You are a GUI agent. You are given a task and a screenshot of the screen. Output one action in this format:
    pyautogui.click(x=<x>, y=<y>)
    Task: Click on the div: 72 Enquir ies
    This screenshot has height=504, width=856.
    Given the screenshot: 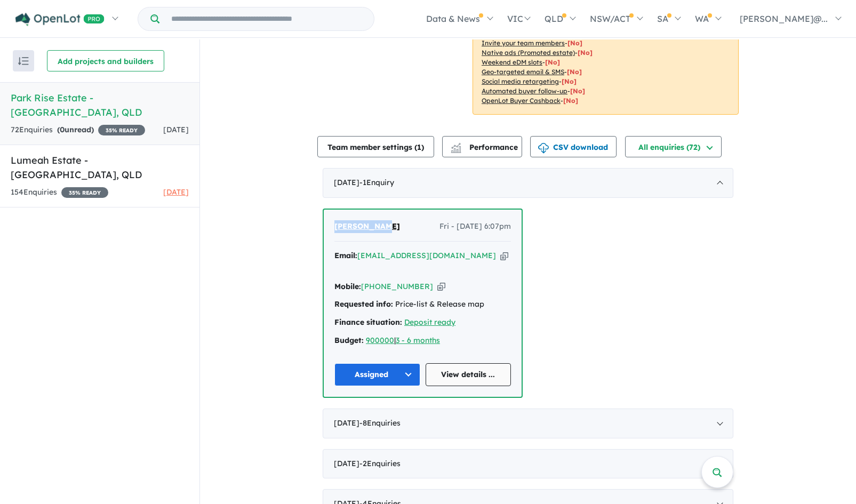 What is the action you would take?
    pyautogui.click(x=78, y=130)
    